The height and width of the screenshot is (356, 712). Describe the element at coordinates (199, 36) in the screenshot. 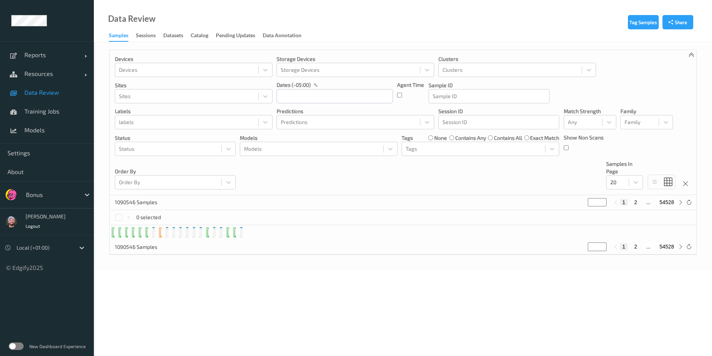

I see `div: Catalog` at that location.